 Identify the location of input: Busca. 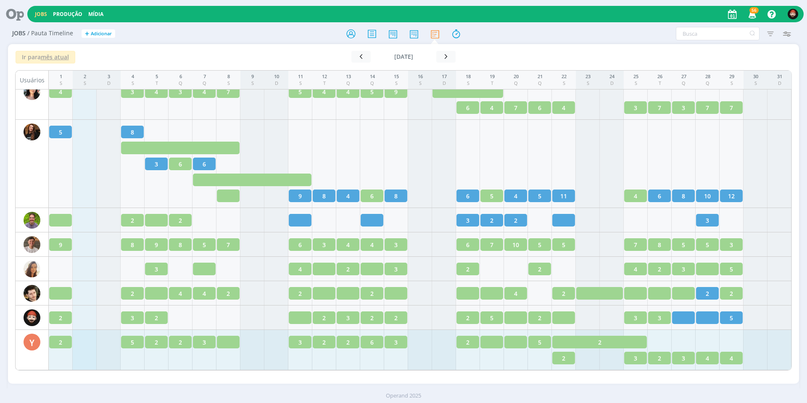
(717, 34).